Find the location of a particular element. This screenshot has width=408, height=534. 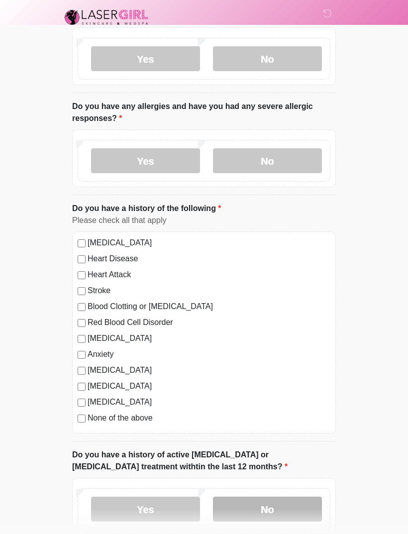

input: Red Blood Cell Disorder is located at coordinates (82, 323).